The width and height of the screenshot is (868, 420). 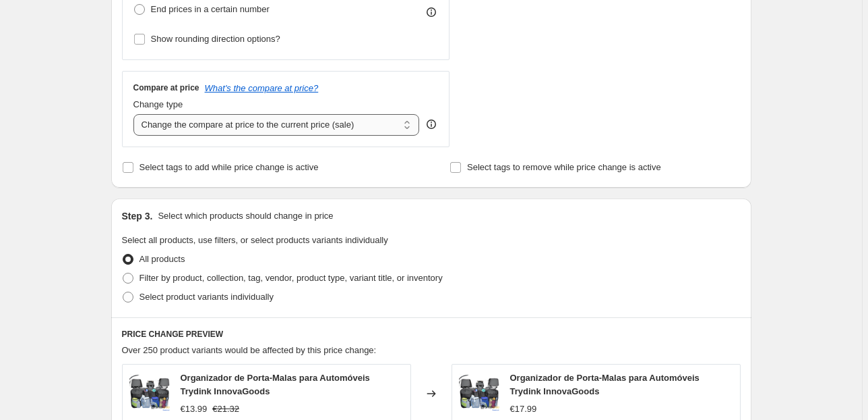 What do you see at coordinates (291, 277) in the screenshot?
I see `span: Filter by product, collection, tag, vendor, product type, variant title, or inventory` at bounding box center [291, 277].